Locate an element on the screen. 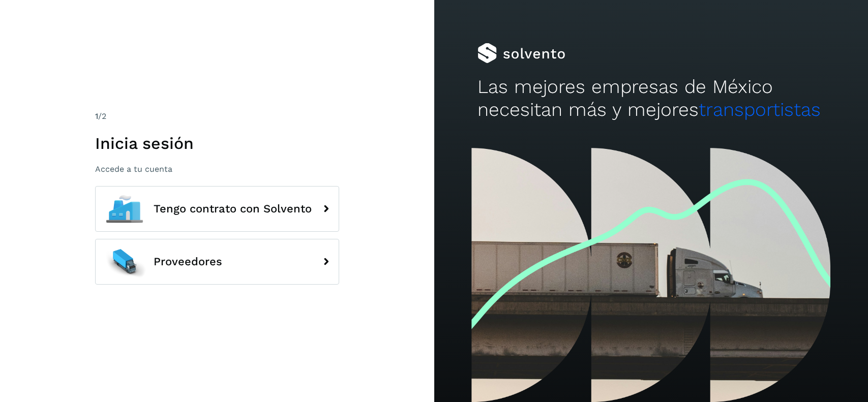 The width and height of the screenshot is (868, 402). h1: Inicia sesión is located at coordinates (217, 143).